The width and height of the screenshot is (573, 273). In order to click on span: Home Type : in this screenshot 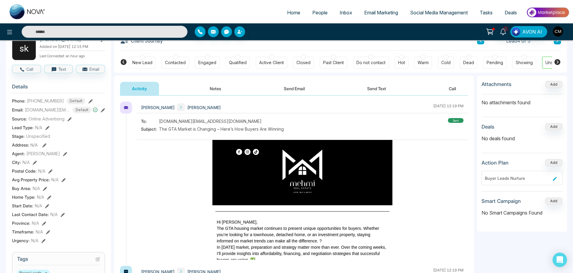, I will do `click(24, 197)`.